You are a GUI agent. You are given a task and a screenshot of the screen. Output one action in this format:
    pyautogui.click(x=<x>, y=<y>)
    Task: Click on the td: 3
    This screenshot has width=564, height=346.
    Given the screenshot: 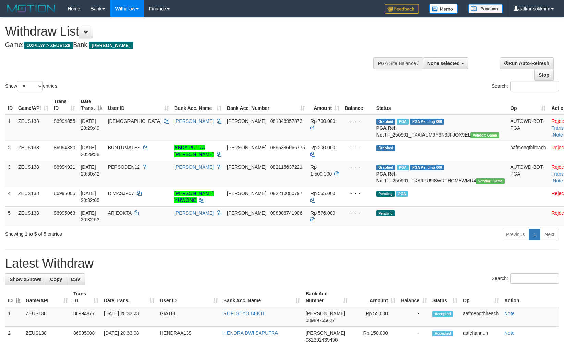 What is the action you would take?
    pyautogui.click(x=10, y=174)
    